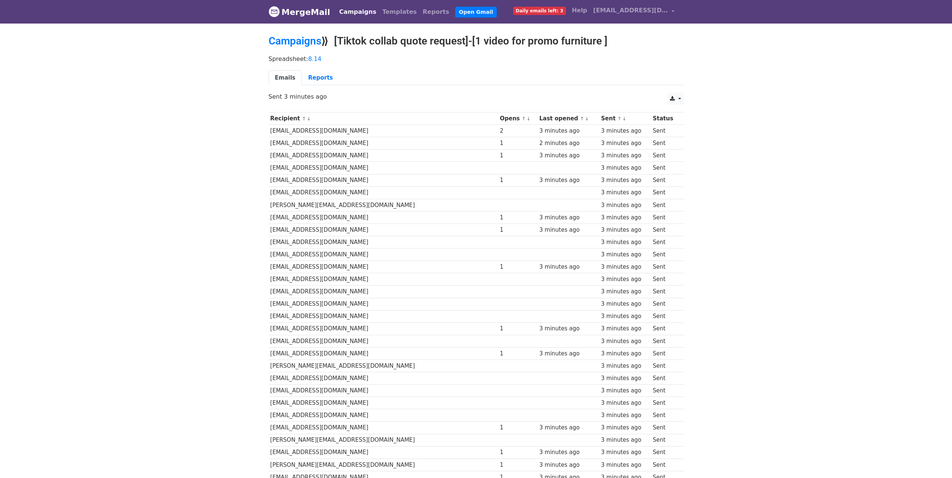 This screenshot has height=478, width=952. I want to click on h2: ⟫ [Tiktok collab quote request]-[1 video for promo furniture ], so click(476, 41).